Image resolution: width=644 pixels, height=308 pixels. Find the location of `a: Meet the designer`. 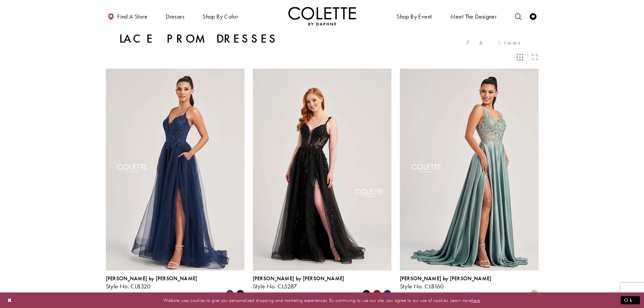

a: Meet the designer is located at coordinates (474, 16).